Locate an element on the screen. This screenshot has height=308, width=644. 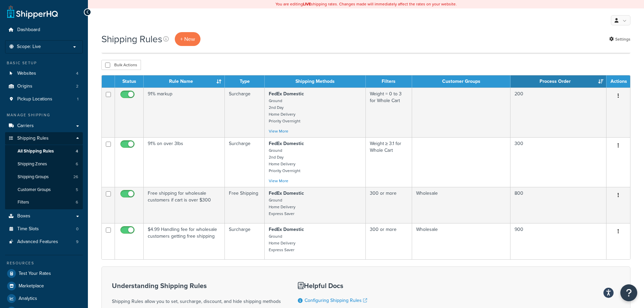
li: Shipping Zones is located at coordinates (44, 164).